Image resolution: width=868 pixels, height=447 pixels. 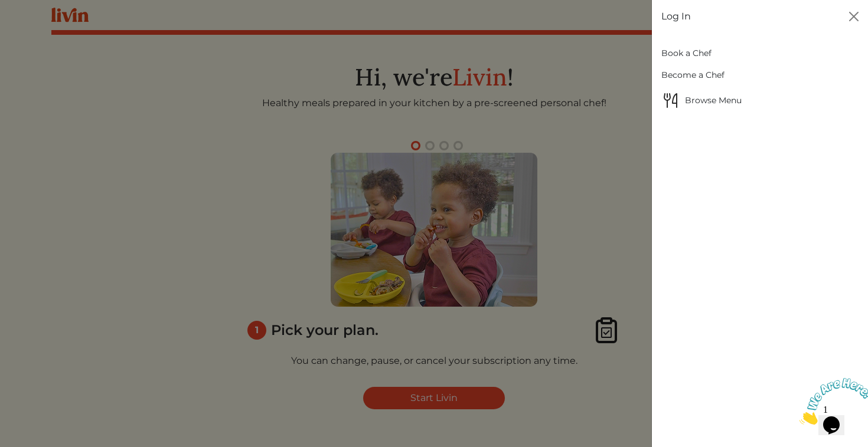 I want to click on a: Log In, so click(x=676, y=17).